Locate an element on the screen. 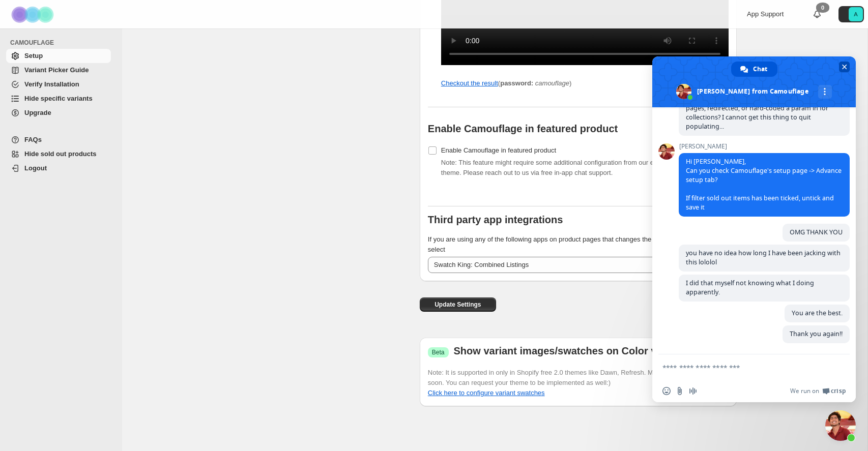  span: Note: It is supported in only in Shopify free 2.0 themes like Dawn, Refresh. More theme will be a... is located at coordinates (575, 377).